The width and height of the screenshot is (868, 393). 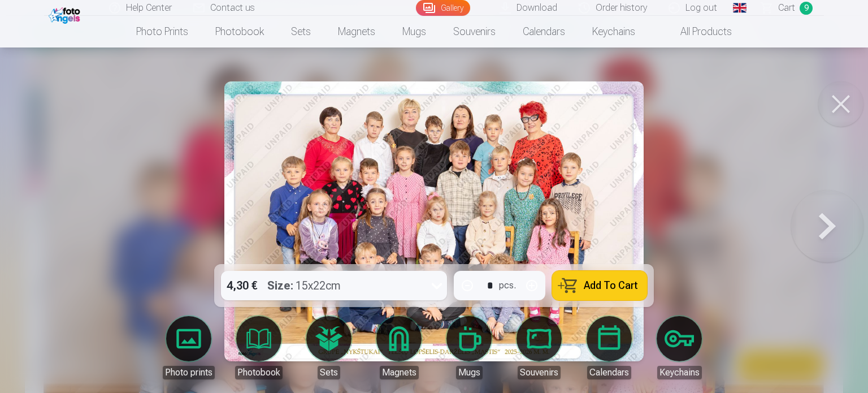 I want to click on div: Magnets, so click(x=399, y=372).